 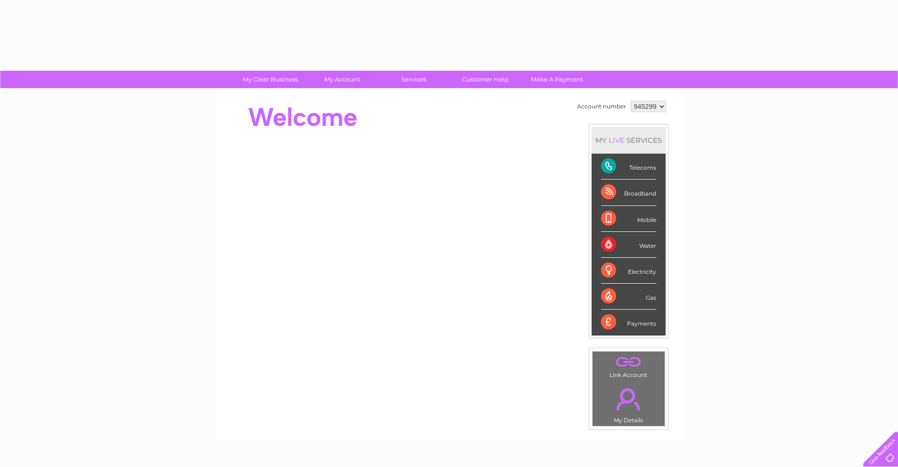 I want to click on div: Broadband, so click(x=629, y=192).